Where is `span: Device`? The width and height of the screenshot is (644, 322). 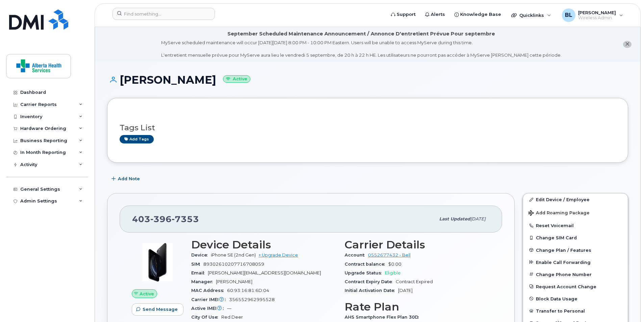 span: Device is located at coordinates (201, 255).